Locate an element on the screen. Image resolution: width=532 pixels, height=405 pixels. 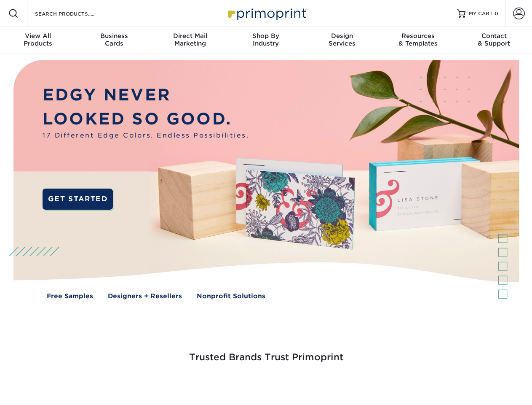
span: Direct Mail is located at coordinates (190, 36).